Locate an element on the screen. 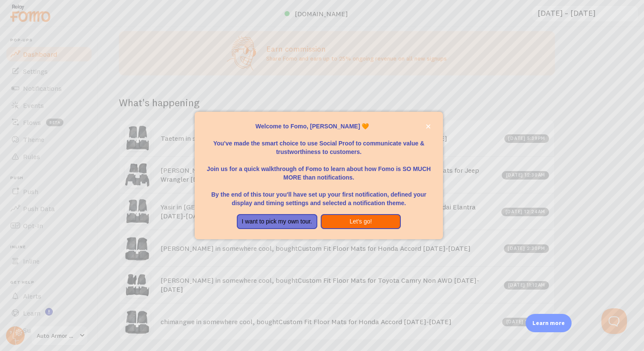  p: You've made the smart choice to use Social Proof to communicate value & trustworthiness to custom... is located at coordinates (318, 143).